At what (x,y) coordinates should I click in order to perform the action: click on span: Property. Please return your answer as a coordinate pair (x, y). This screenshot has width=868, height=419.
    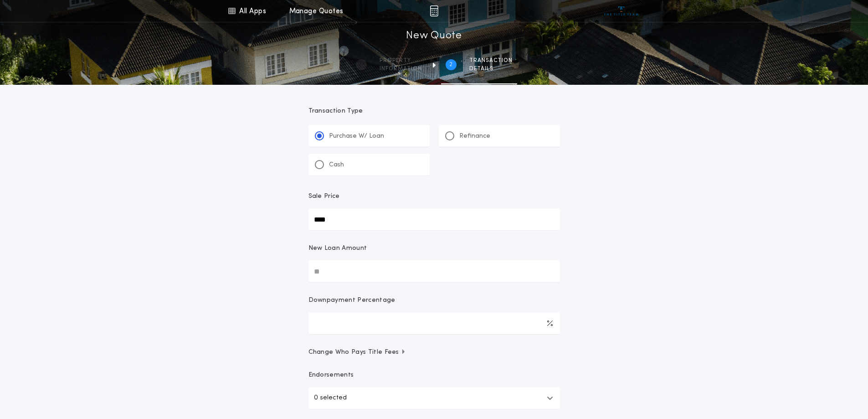
    Looking at the image, I should click on (401, 61).